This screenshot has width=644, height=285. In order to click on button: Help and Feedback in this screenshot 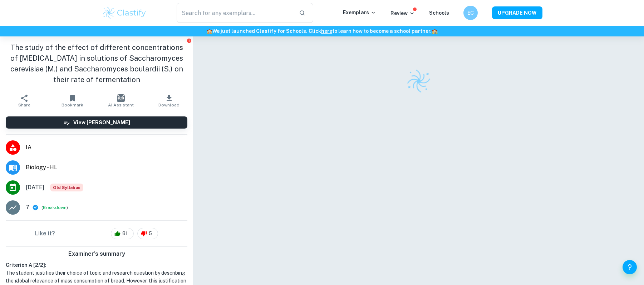, I will do `click(630, 268)`.